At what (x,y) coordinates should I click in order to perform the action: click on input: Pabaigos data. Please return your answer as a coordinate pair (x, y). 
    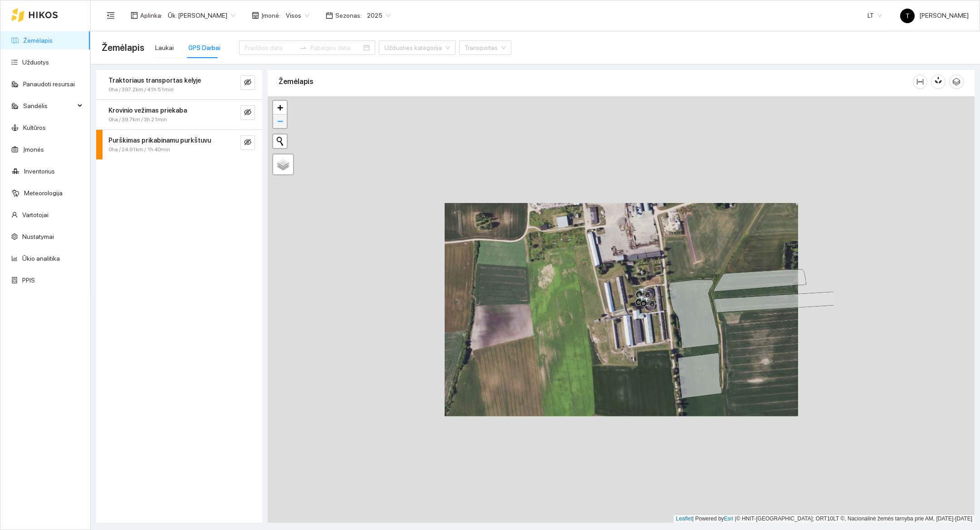
    Looking at the image, I should click on (336, 48).